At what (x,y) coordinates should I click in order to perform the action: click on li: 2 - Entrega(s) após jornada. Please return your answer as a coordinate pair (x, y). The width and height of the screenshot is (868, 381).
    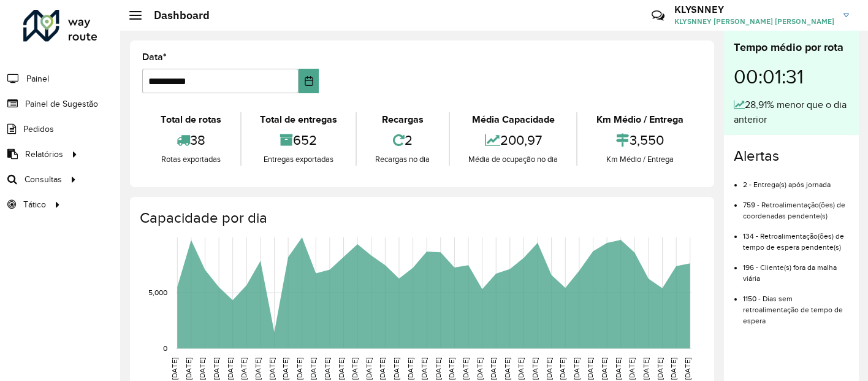
    Looking at the image, I should click on (796, 180).